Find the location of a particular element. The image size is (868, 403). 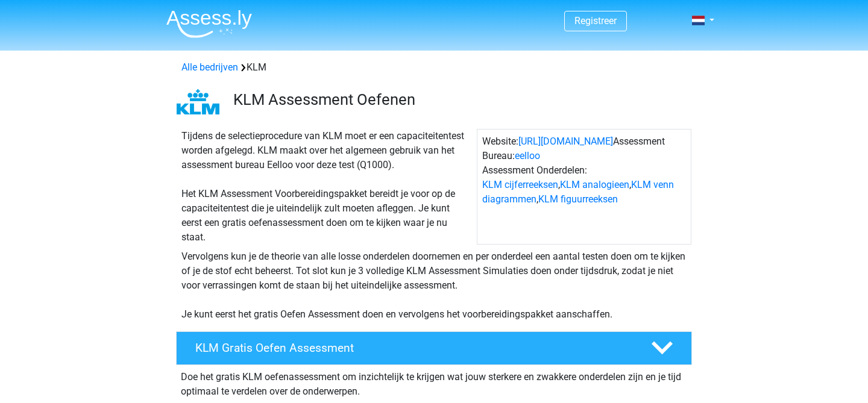

a: KLM cijferreeksen is located at coordinates (520, 185).